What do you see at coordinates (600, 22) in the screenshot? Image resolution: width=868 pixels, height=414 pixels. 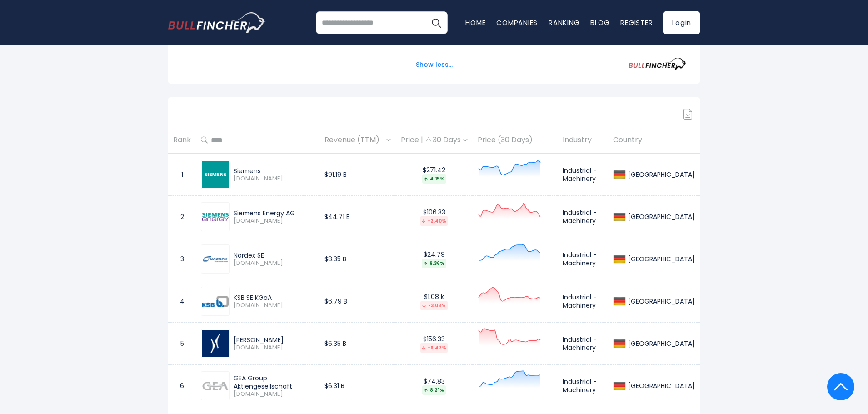 I see `a: Blog` at bounding box center [600, 22].